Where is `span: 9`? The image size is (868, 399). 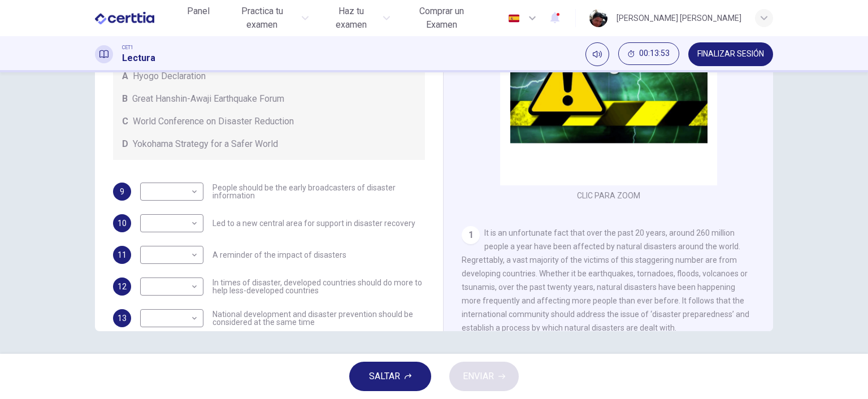 span: 9 is located at coordinates (122, 192).